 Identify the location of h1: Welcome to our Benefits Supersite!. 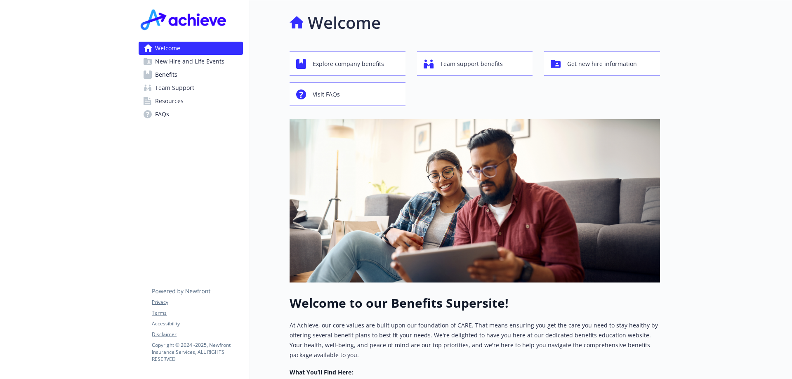
(474, 303).